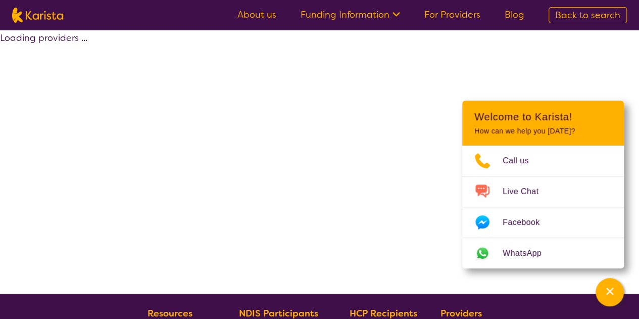 The image size is (639, 319). I want to click on a: Funding Information, so click(350, 15).